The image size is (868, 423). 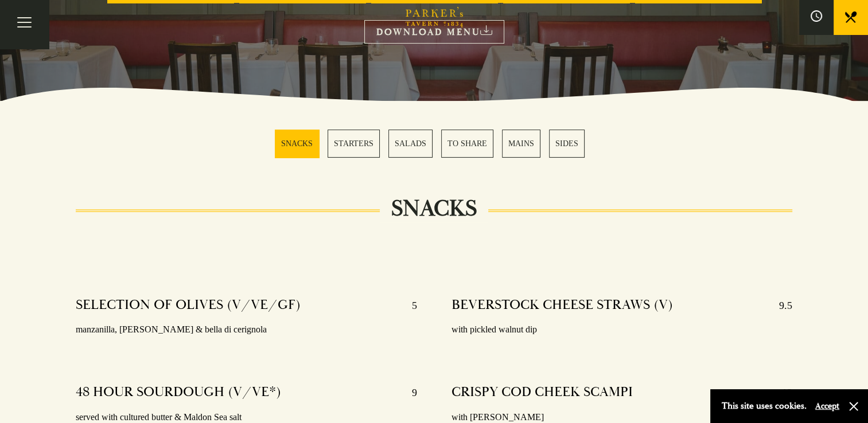 What do you see at coordinates (764, 406) in the screenshot?
I see `p: This site uses cookies.` at bounding box center [764, 406].